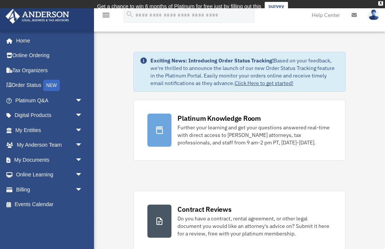 This screenshot has height=249, width=385. What do you see at coordinates (254, 226) in the screenshot?
I see `div: Do you have a contract, rental agreement, or other legal document you would like an attorney's ad...` at bounding box center [254, 226].